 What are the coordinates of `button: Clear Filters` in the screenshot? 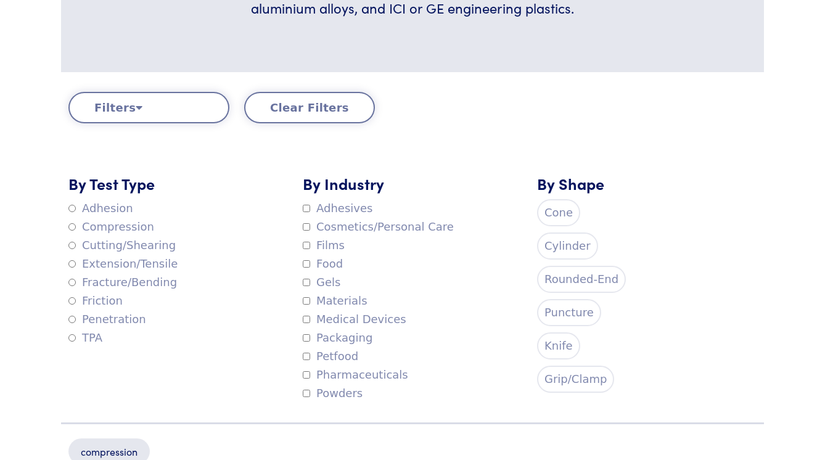 It's located at (309, 107).